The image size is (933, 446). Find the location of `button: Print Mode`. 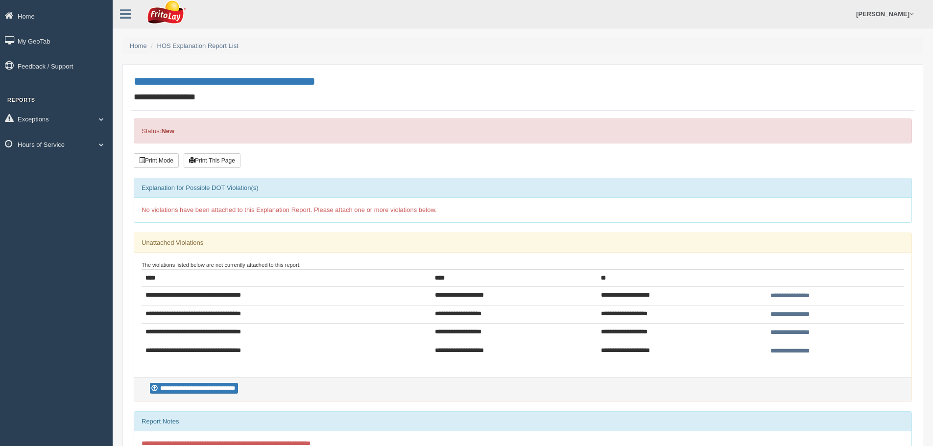

button: Print Mode is located at coordinates (156, 161).